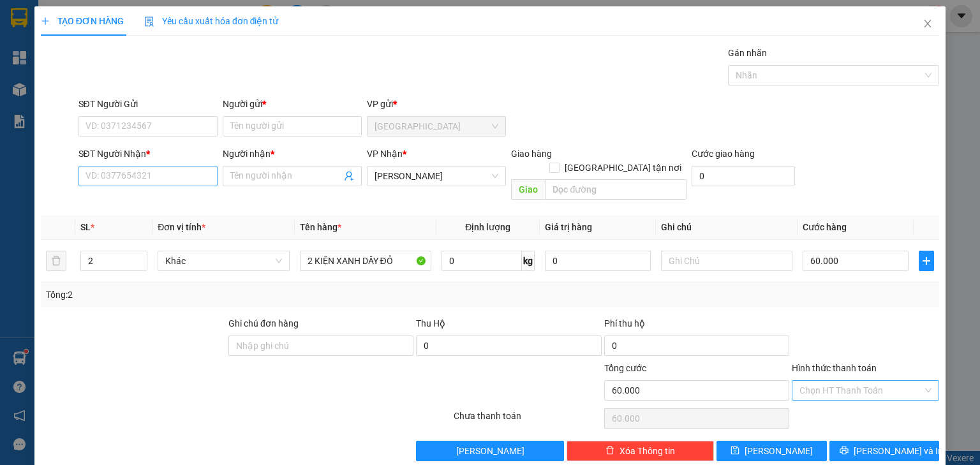 Image resolution: width=980 pixels, height=465 pixels. Describe the element at coordinates (148, 154) in the screenshot. I see `div: SĐT Người Nhận` at that location.